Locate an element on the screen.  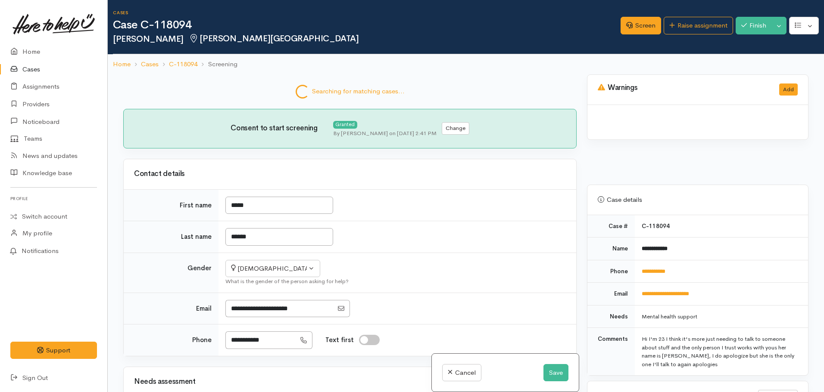
a: C-118094 is located at coordinates (183, 64).